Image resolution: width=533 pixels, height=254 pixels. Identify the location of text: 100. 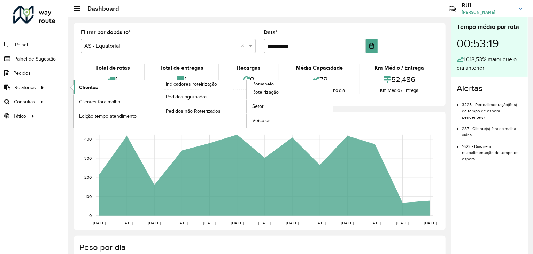
(89, 197).